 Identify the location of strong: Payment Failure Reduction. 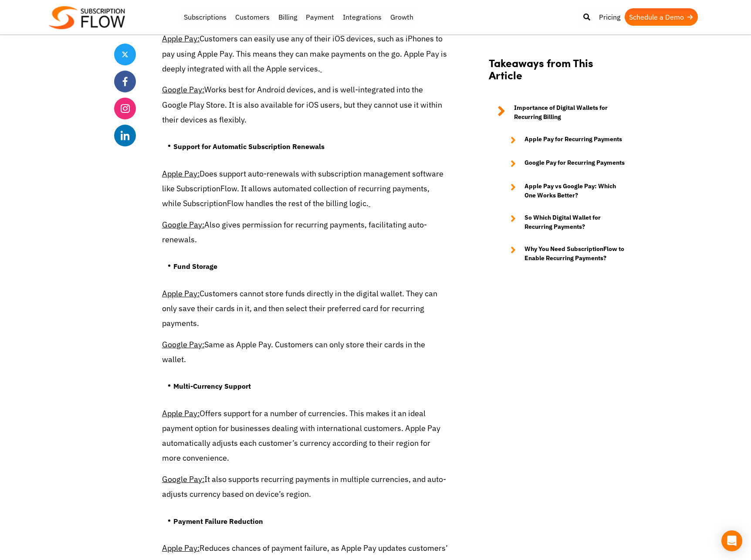
(218, 521).